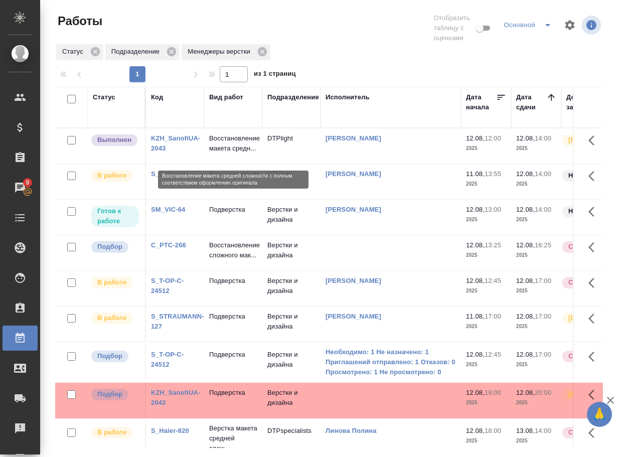  Describe the element at coordinates (592, 25) in the screenshot. I see `span: Посмотреть информацию` at that location.